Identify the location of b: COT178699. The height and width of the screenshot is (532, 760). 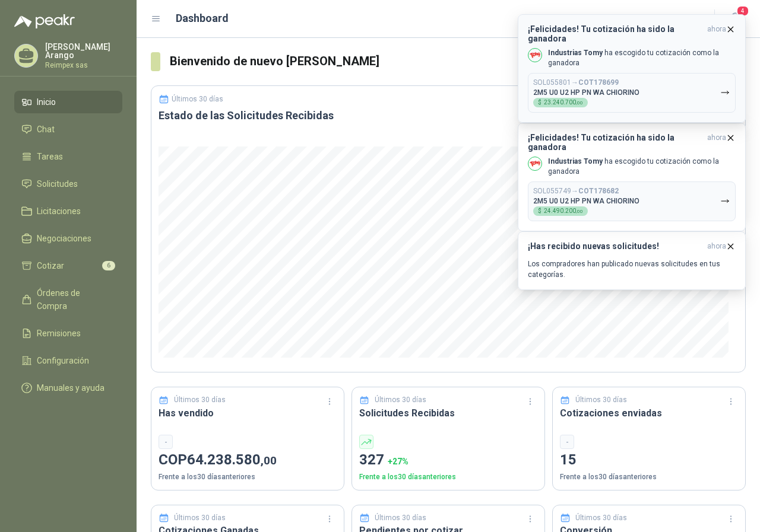
(598, 83).